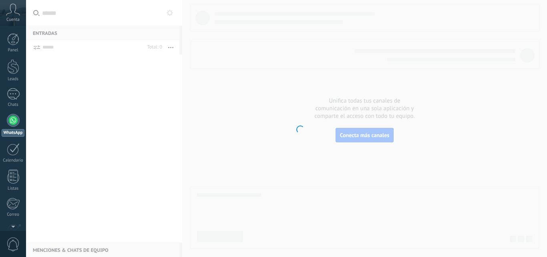  What do you see at coordinates (13, 79) in the screenshot?
I see `div: Leads` at bounding box center [13, 79].